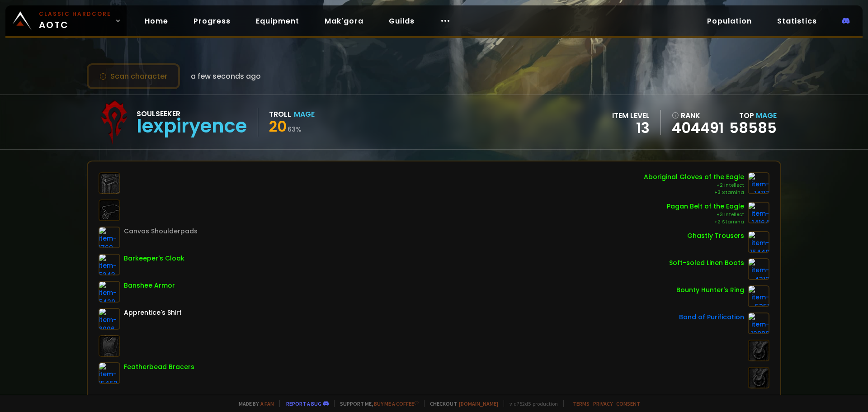  I want to click on span: Support me,, so click(376, 404).